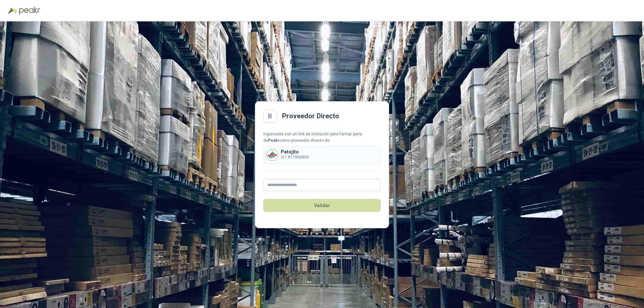 The width and height of the screenshot is (644, 308). What do you see at coordinates (322, 138) in the screenshot?
I see `div: Ingresaste con un link de invitación para formar parte de como proveedor directo de:` at bounding box center [322, 138].